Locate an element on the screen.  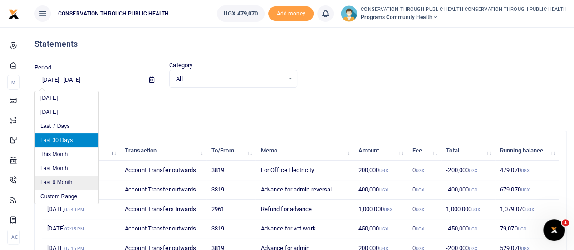
li: Toup your wallet is located at coordinates (291, 14).